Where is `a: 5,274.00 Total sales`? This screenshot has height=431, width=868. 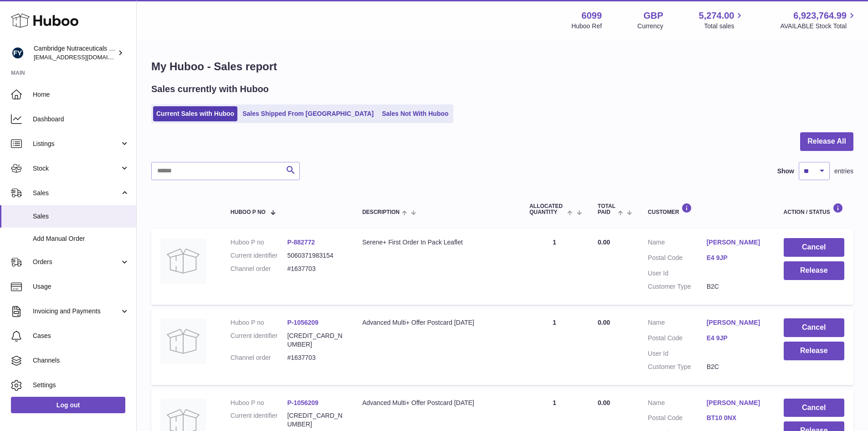
a: 5,274.00 Total sales is located at coordinates (722, 20).